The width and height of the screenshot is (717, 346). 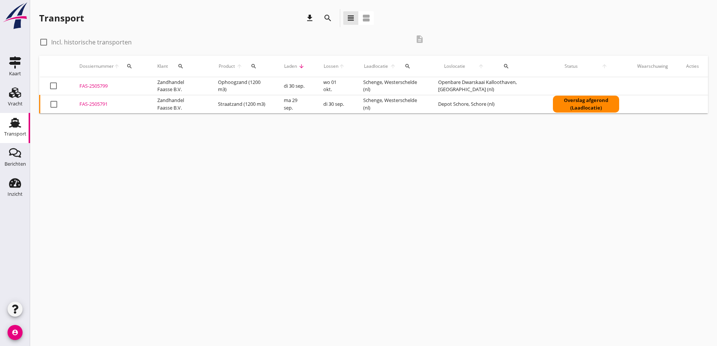 I want to click on div: Berichten, so click(x=15, y=164).